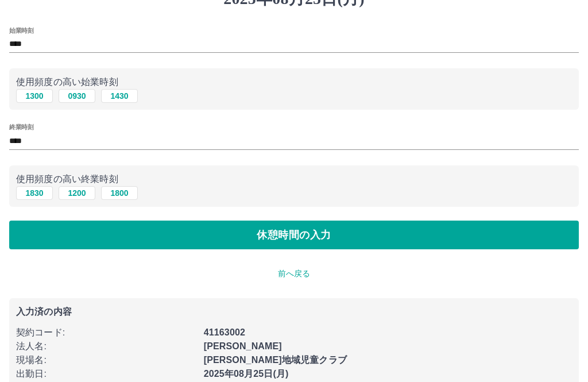 Image resolution: width=588 pixels, height=382 pixels. I want to click on label: 終業時刻, so click(21, 127).